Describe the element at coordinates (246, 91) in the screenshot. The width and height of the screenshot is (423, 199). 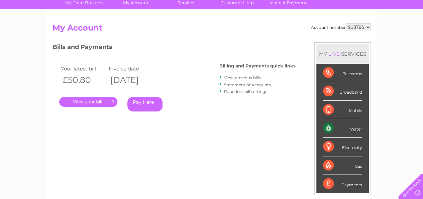
I see `a: Paperless bill settings` at that location.